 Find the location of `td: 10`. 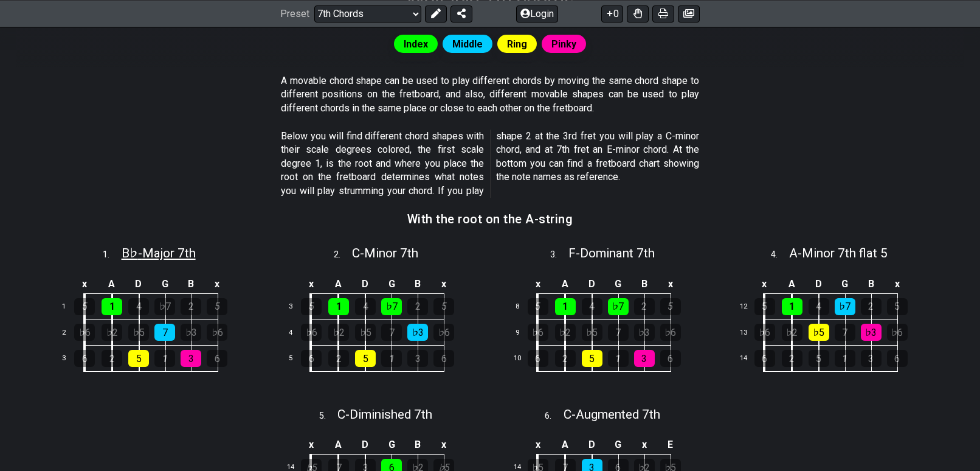

td: 10 is located at coordinates (523, 358).